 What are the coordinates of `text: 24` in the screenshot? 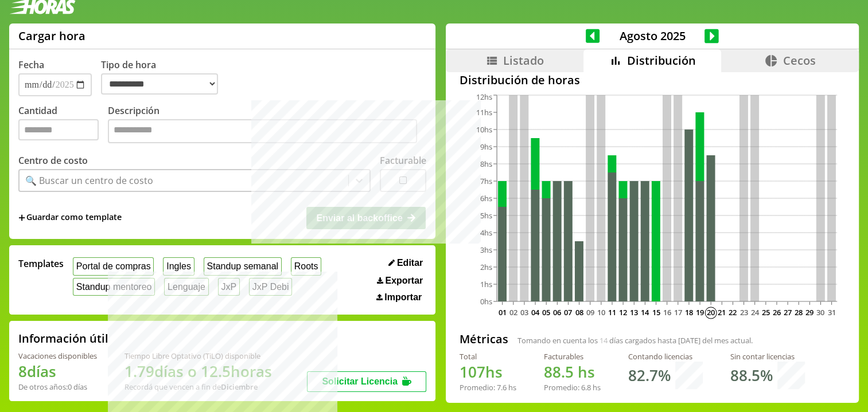 It's located at (754, 312).